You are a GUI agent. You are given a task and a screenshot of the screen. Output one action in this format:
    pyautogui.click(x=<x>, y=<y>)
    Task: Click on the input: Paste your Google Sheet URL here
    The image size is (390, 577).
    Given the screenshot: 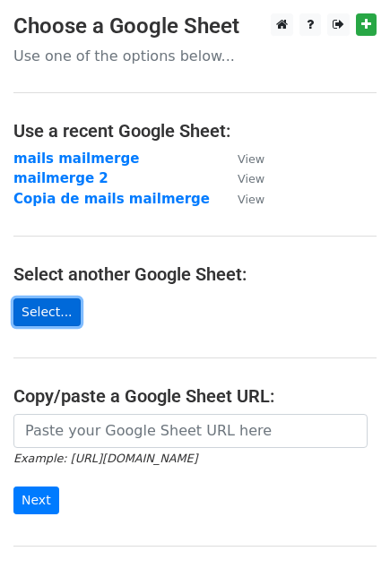 What is the action you would take?
    pyautogui.click(x=190, y=431)
    